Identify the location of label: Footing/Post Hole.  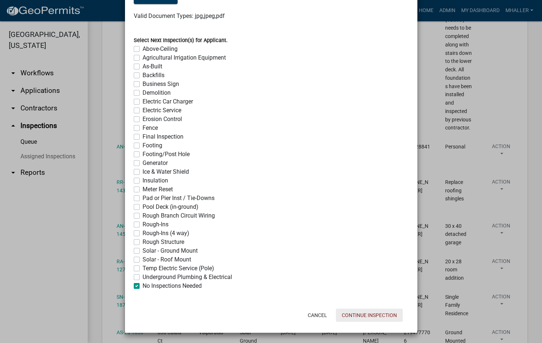
(166, 154).